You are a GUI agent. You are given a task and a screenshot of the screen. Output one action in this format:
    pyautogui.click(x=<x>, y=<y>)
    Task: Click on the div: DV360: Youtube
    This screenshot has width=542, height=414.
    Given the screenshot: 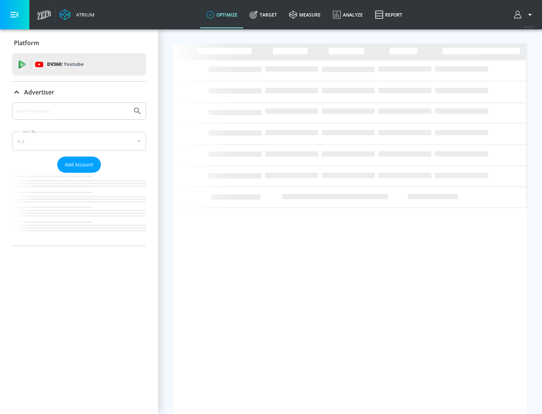 What is the action you would take?
    pyautogui.click(x=79, y=64)
    